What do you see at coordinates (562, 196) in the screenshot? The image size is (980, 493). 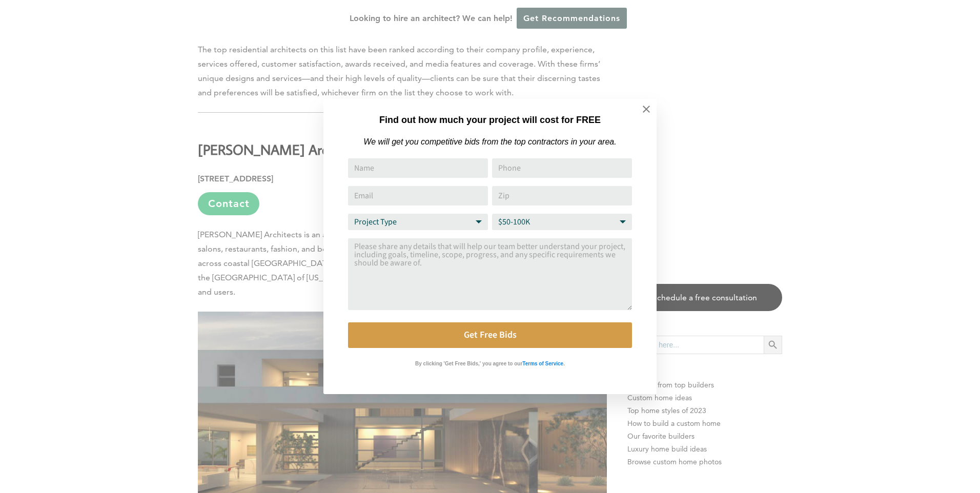 I see `input: Zip` at bounding box center [562, 196].